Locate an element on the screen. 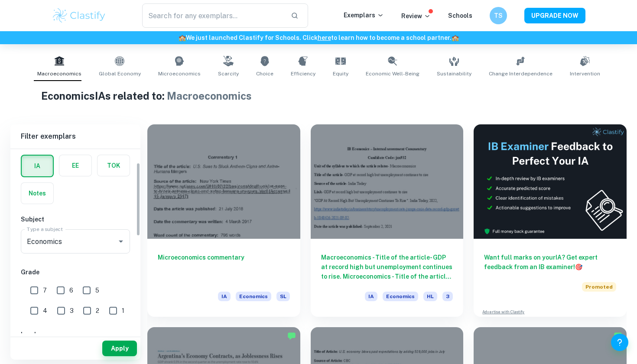 The height and width of the screenshot is (364, 637). span: Intervention is located at coordinates (585, 74).